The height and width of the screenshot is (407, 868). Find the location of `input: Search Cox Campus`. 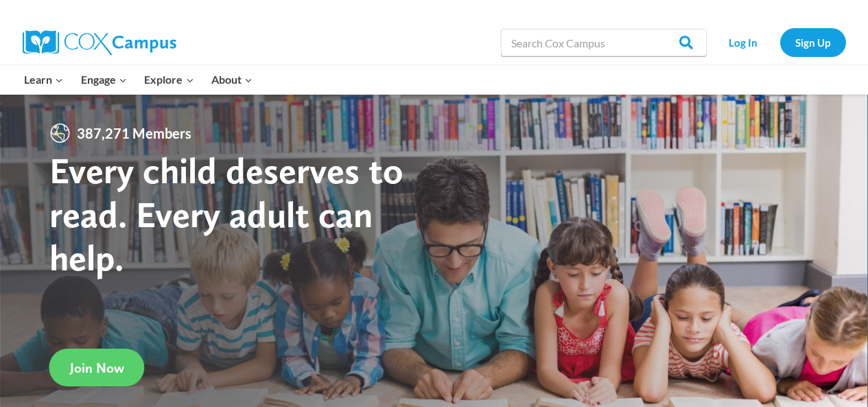

input: Search Cox Campus is located at coordinates (604, 42).